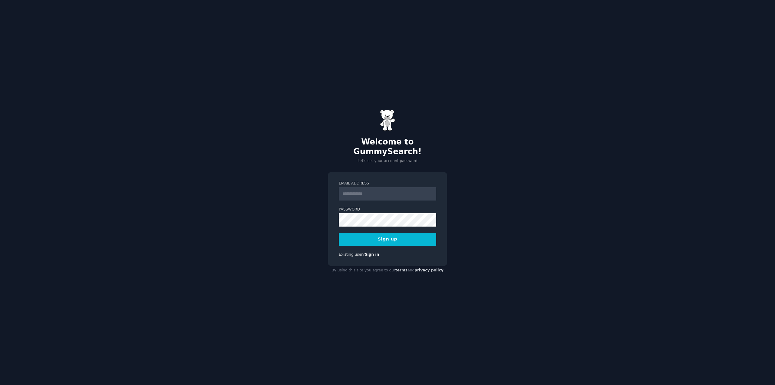 The image size is (775, 385). What do you see at coordinates (387, 239) in the screenshot?
I see `button: Sign up` at bounding box center [387, 239].